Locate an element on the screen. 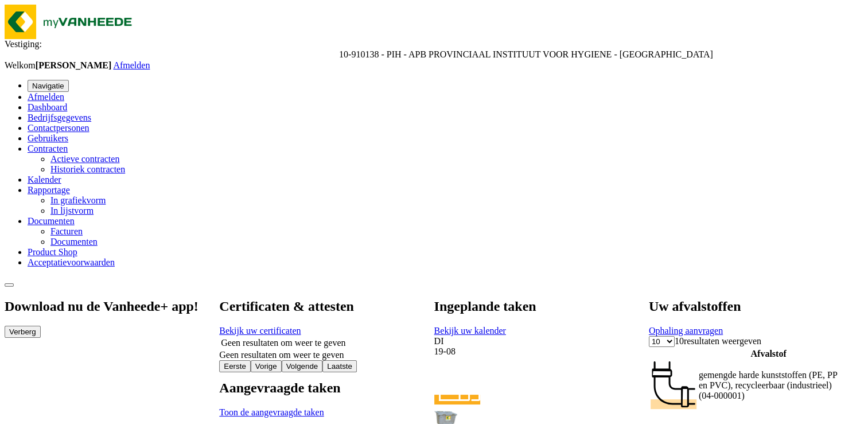 The height and width of the screenshot is (424, 868). span: Historiek contracten is located at coordinates (88, 169).